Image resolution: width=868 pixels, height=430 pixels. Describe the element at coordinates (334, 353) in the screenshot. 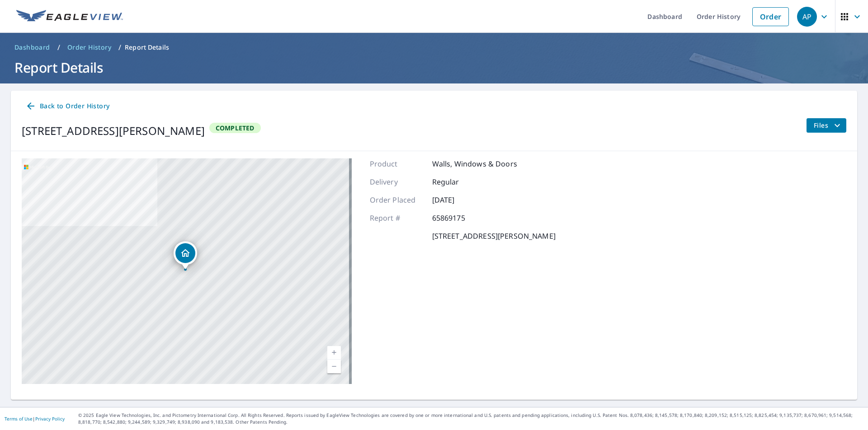

I see `a: Current Level 17, Zoom In` at that location.